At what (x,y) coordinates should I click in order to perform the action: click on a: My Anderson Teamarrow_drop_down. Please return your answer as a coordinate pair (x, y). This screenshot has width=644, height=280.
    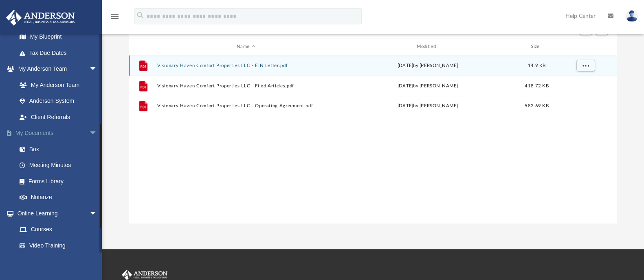
    Looking at the image, I should click on (55, 69).